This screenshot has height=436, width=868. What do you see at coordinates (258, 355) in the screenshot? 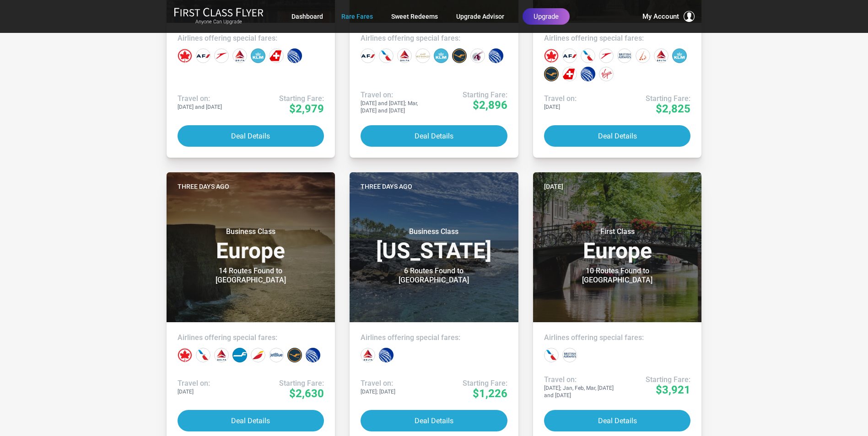
I see `div: Iberia` at bounding box center [258, 355].